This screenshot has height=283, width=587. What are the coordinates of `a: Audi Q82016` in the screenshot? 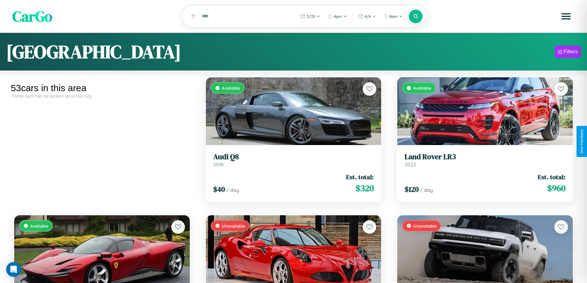 It's located at (293, 160).